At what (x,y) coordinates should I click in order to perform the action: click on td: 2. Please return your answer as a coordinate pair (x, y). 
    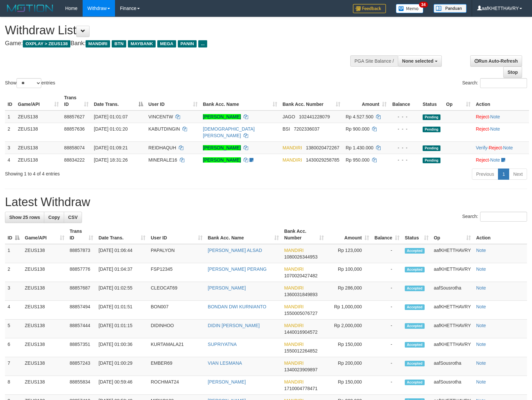
    Looking at the image, I should click on (13, 273).